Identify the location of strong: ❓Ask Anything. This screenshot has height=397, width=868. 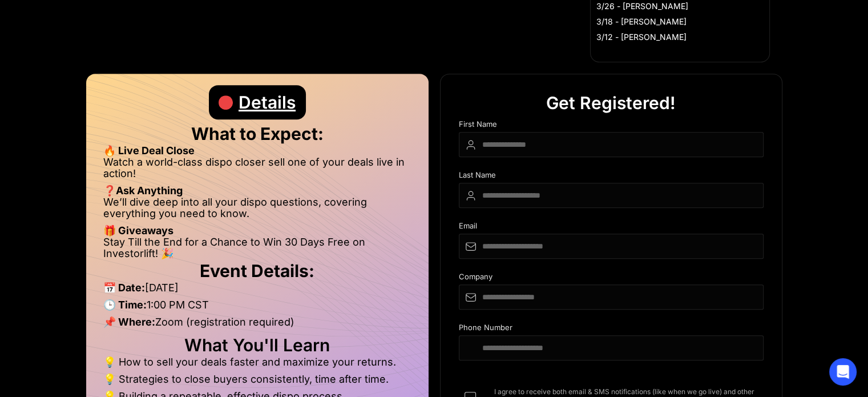
(143, 190).